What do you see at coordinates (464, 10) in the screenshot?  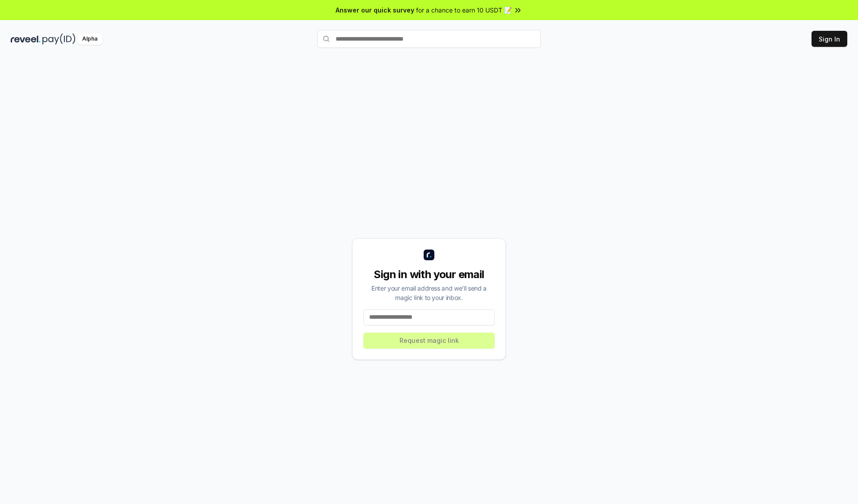 I see `span: for a chance to earn 10 USDT 📝` at bounding box center [464, 10].